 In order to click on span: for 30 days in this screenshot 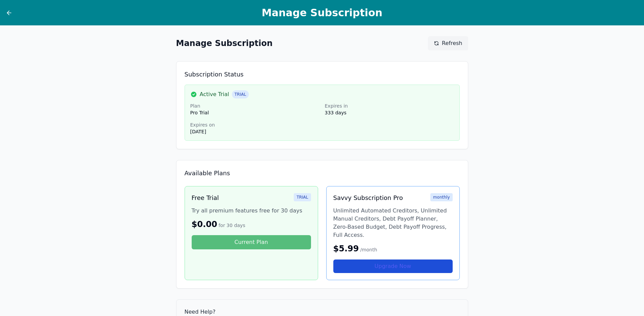, I will do `click(231, 225)`.